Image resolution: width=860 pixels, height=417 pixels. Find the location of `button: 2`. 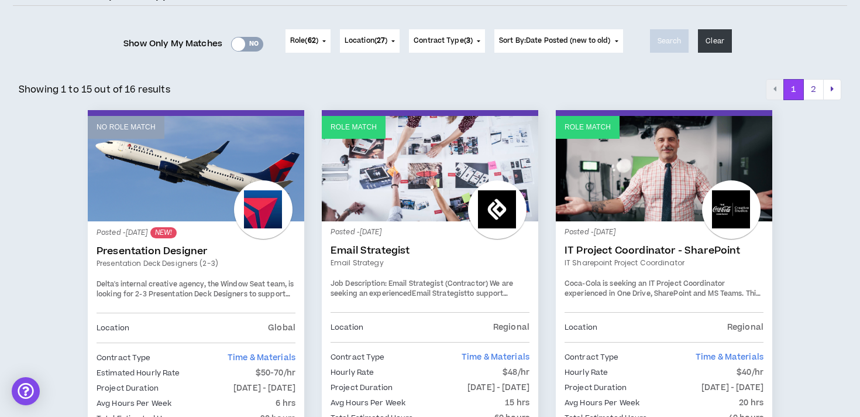

button: 2 is located at coordinates (814, 90).